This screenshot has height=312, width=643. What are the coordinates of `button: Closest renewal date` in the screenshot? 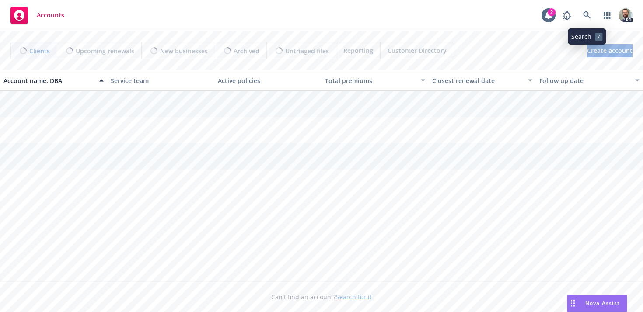 It's located at (482, 81).